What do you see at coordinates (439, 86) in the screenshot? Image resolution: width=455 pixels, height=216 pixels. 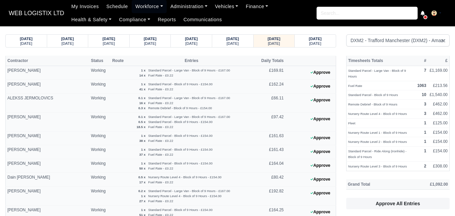 I see `td: £213.56` at bounding box center [439, 86].